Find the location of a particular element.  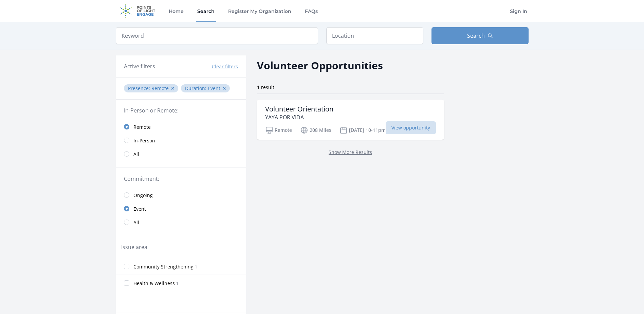

a: Remote is located at coordinates (181, 127).